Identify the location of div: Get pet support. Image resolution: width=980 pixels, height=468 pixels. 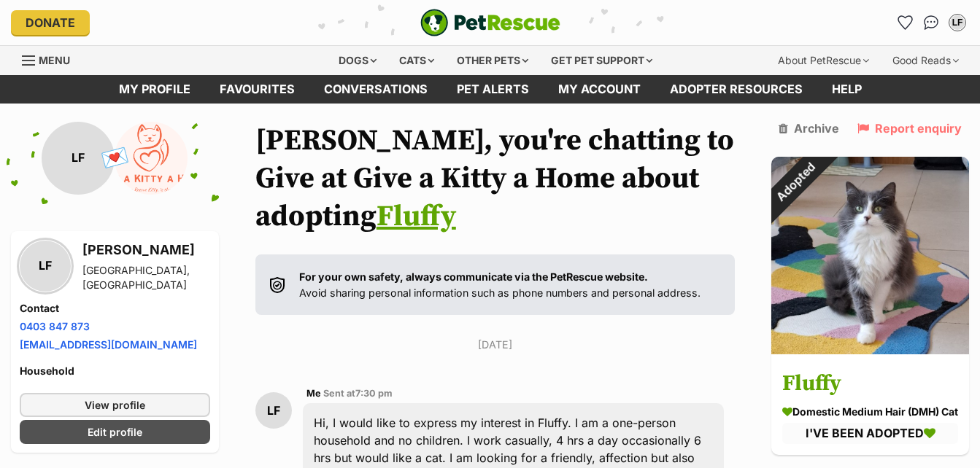
(601, 61).